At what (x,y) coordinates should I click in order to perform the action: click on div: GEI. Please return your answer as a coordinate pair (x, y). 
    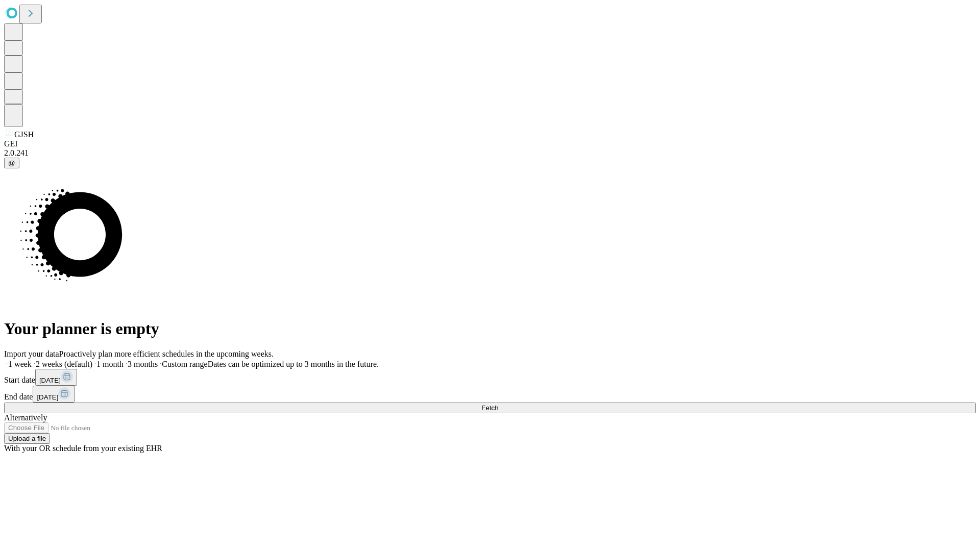
    Looking at the image, I should click on (490, 144).